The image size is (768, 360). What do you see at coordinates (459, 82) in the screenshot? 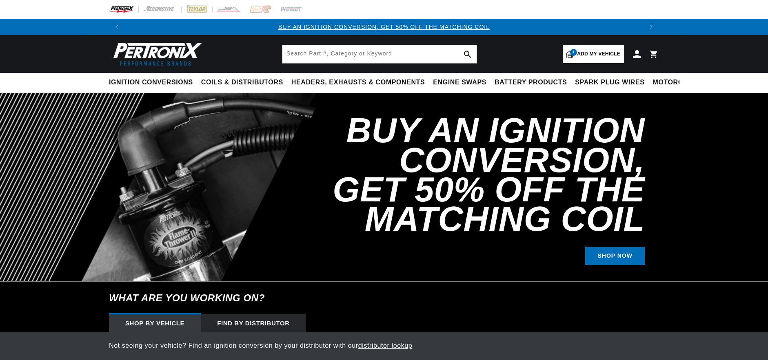
I see `summary: Engine Swaps` at bounding box center [459, 82].